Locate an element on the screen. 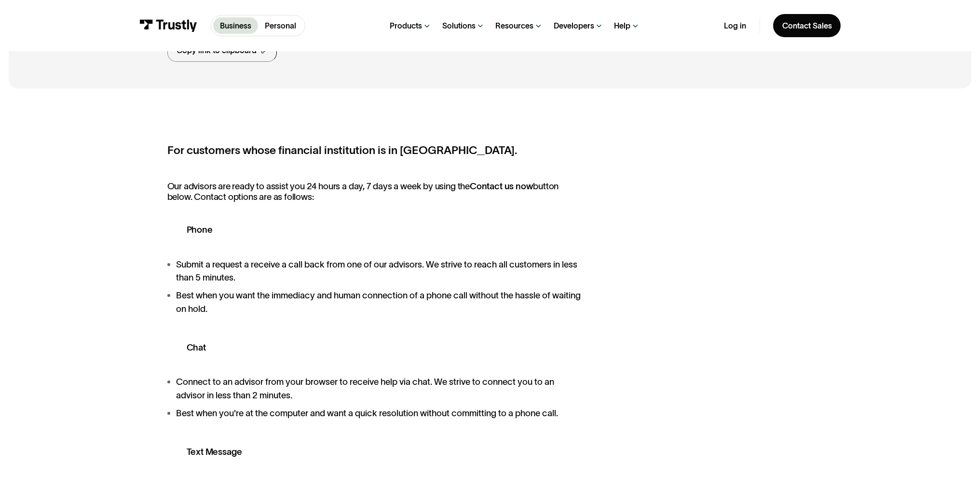  div: Developers is located at coordinates (574, 25).